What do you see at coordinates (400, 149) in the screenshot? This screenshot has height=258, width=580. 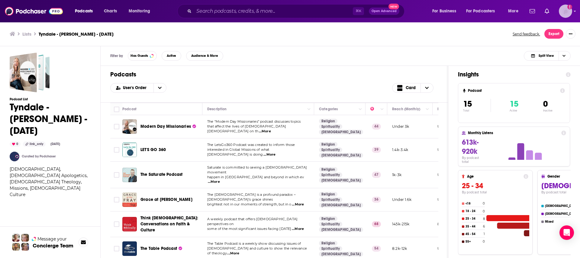 I see `p: 1.4k-3.4k` at bounding box center [400, 149].